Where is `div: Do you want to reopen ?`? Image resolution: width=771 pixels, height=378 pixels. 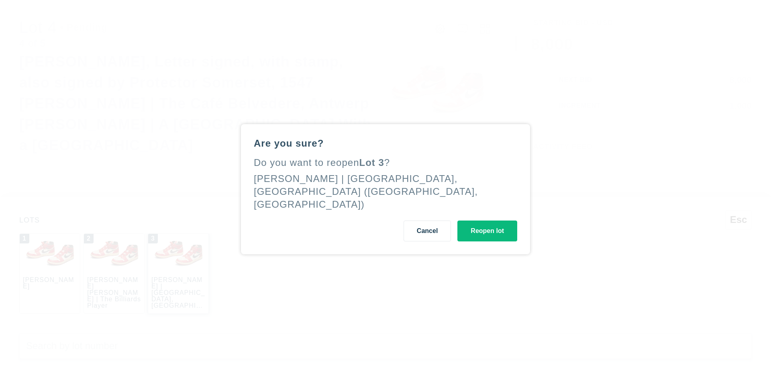
div: Do you want to reopen ? is located at coordinates (386, 163).